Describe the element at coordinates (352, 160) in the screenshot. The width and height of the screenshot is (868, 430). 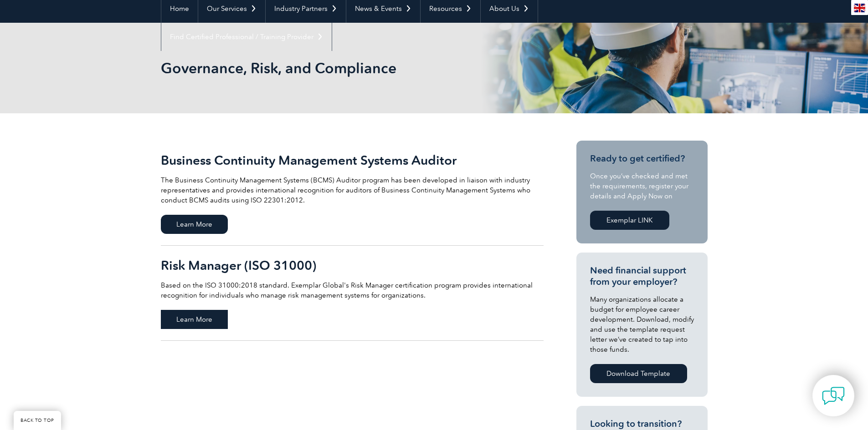
I see `h2: Business Continuity Management Systems Auditor` at that location.